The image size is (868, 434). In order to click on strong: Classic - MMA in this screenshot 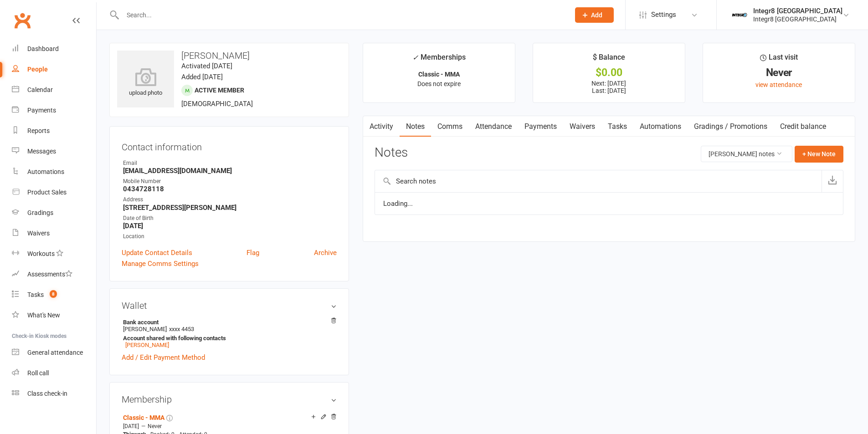, I will do `click(438, 74)`.